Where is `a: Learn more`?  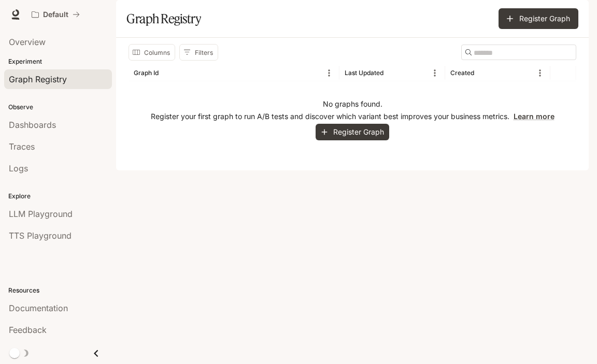 a: Learn more is located at coordinates (533, 116).